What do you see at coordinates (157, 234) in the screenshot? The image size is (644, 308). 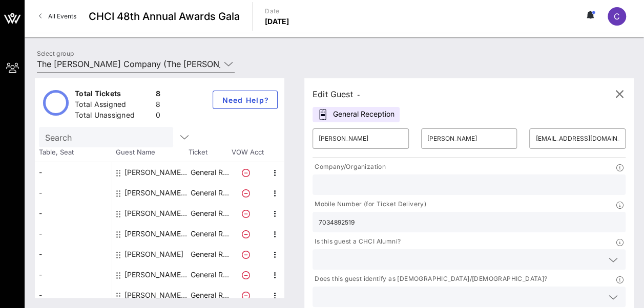 I see `div: Ethan Dodd The J.M. Smucker Company` at bounding box center [157, 234].